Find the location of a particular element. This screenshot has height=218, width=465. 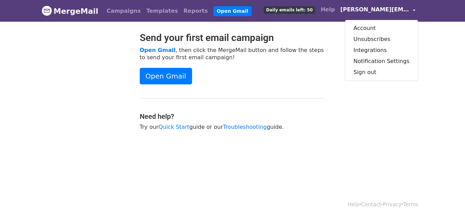

a: Contact is located at coordinates (371, 204).